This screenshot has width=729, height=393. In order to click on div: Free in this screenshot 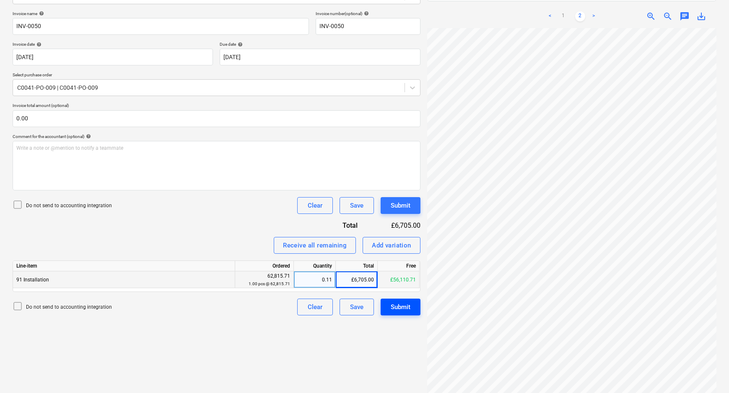, I will do `click(399, 266)`.